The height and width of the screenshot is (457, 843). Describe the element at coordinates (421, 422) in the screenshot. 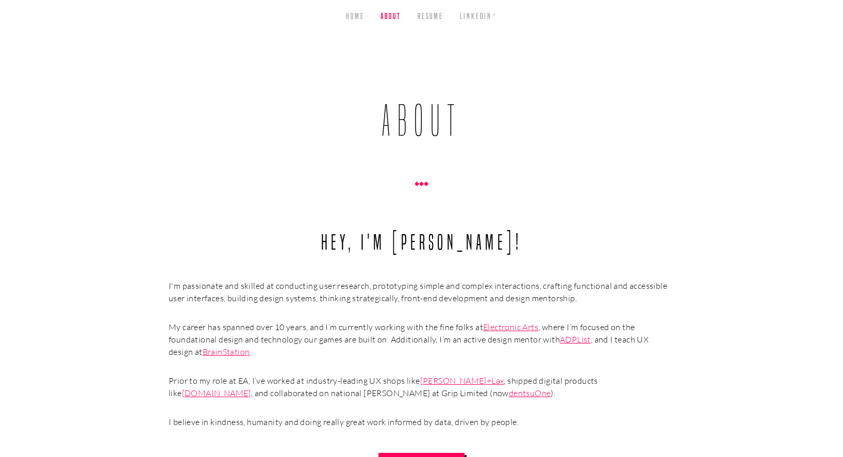

I see `p: I believe in kindness, humanity and doing really great work informed by data, driven by people.` at that location.